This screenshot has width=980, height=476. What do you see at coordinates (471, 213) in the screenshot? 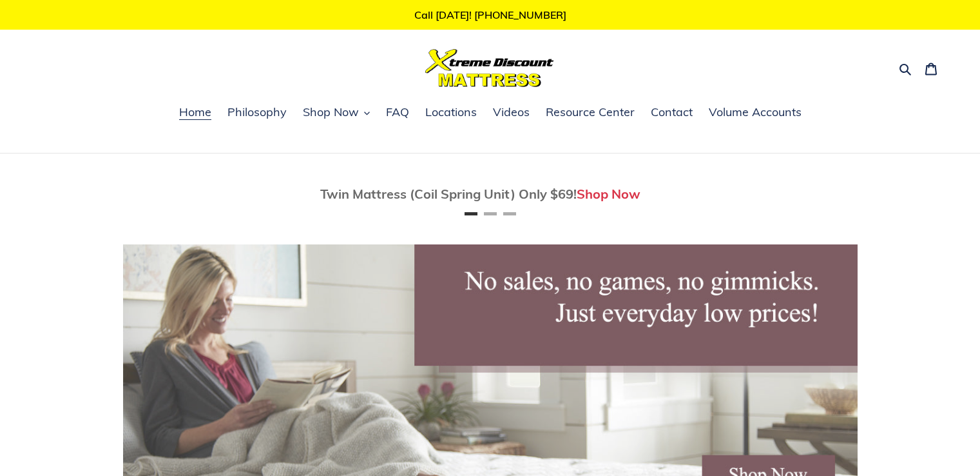
I see `button: Page 1` at bounding box center [471, 213].